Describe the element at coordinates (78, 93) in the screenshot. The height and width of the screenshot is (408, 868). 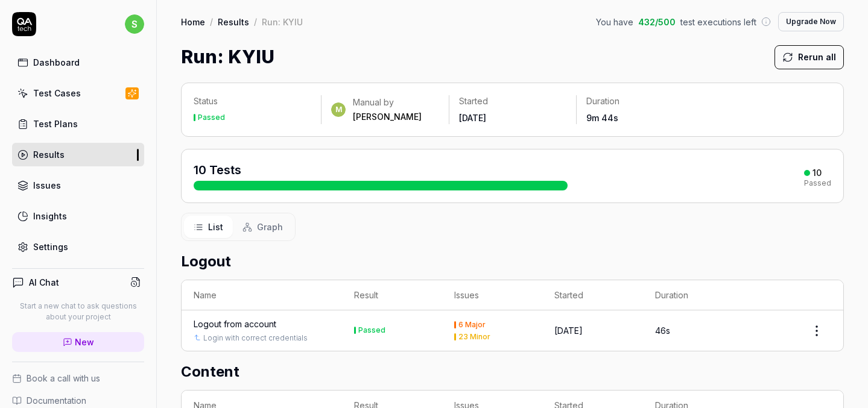
I see `a: Test Cases` at that location.